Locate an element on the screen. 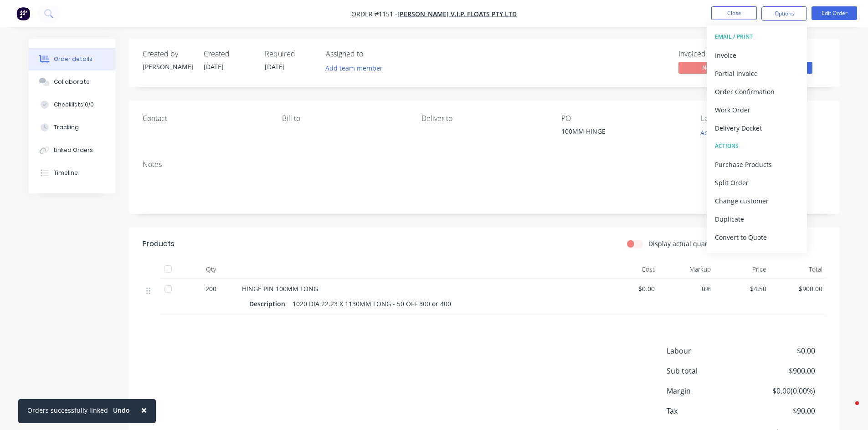 This screenshot has width=868, height=430. button: Options is located at coordinates (784, 14).